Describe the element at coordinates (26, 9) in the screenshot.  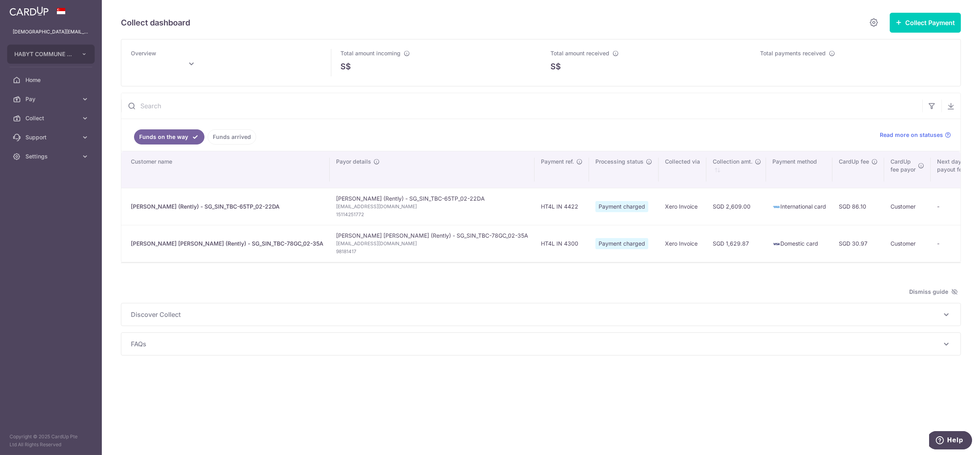
I see `span: Help` at that location.